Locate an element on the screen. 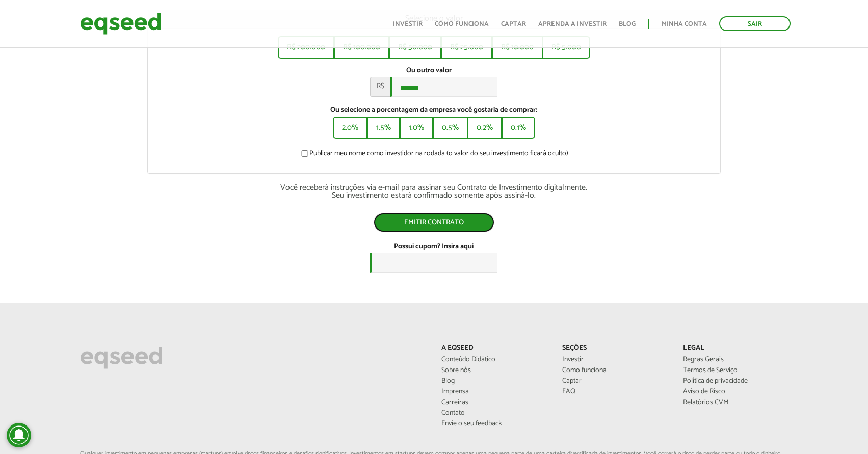  a: Sair is located at coordinates (755, 23).